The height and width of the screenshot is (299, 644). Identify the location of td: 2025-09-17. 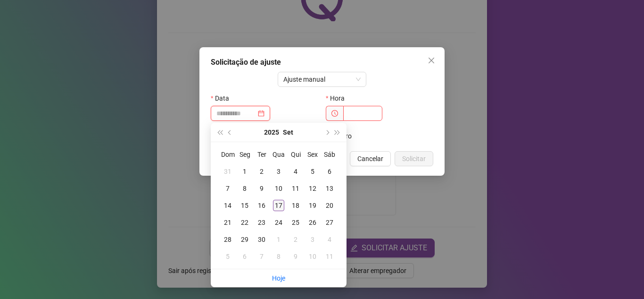
(279, 206).